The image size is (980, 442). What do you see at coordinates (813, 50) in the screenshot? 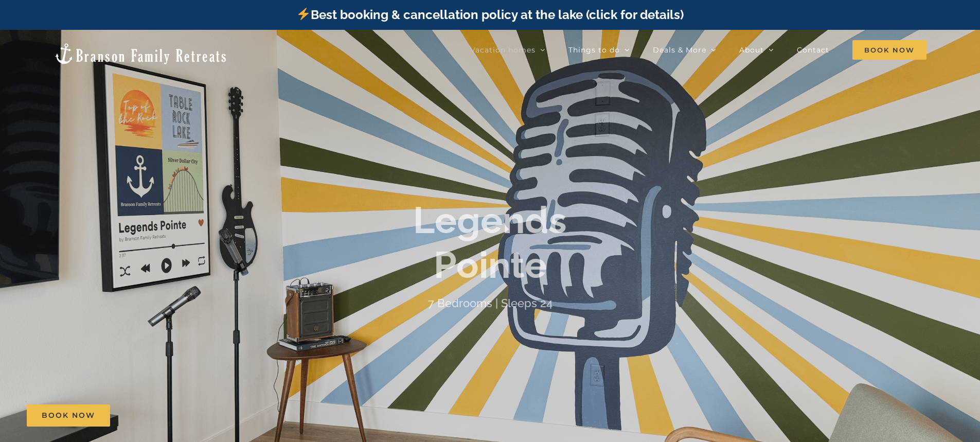
I see `span: Contact` at bounding box center [813, 50].